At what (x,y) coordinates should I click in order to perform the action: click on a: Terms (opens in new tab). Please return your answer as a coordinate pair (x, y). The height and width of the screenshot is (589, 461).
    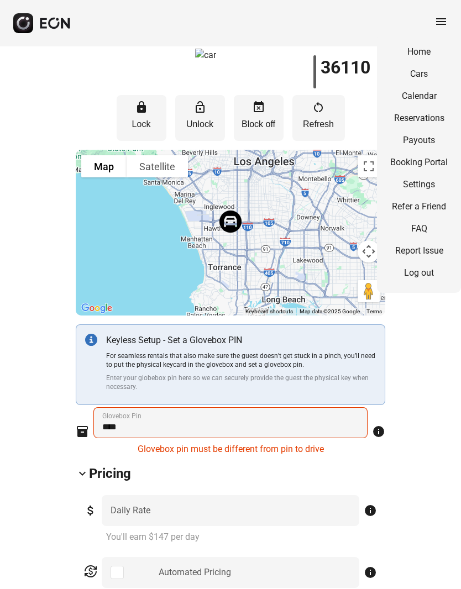
    Looking at the image, I should click on (374, 311).